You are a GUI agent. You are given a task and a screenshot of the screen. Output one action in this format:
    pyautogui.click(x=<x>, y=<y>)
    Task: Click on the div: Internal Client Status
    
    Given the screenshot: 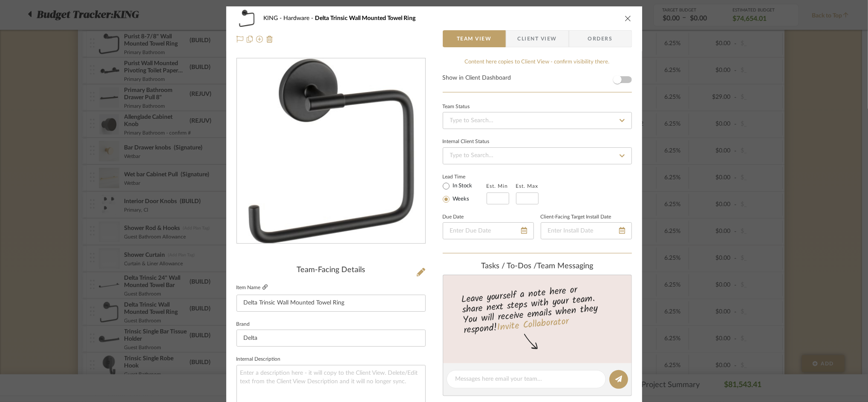 What is the action you would take?
    pyautogui.click(x=466, y=142)
    